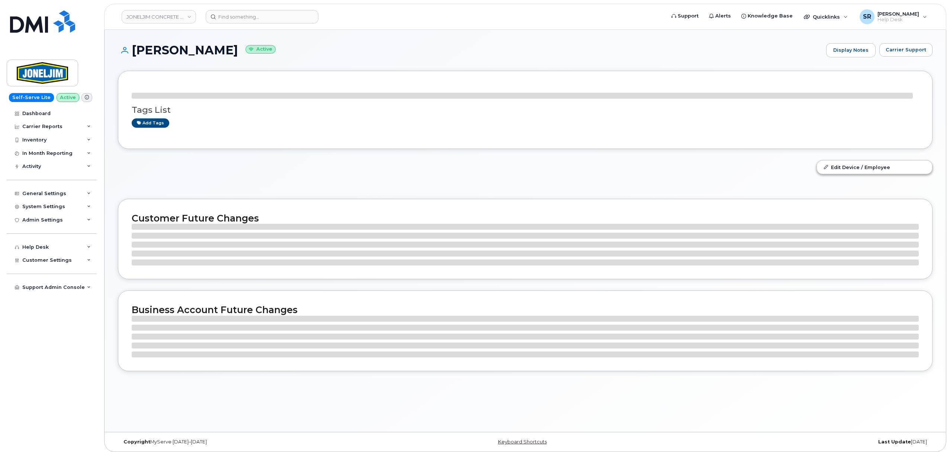 This screenshot has height=452, width=950. I want to click on h2: Business Account Future Changes, so click(525, 309).